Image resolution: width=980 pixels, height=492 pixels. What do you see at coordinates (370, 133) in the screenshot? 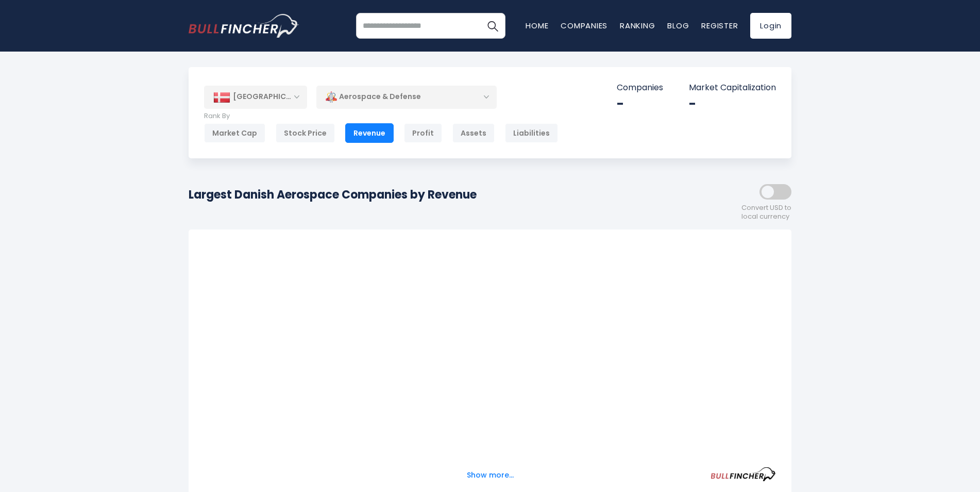
I see `div: Revenue` at bounding box center [370, 133].